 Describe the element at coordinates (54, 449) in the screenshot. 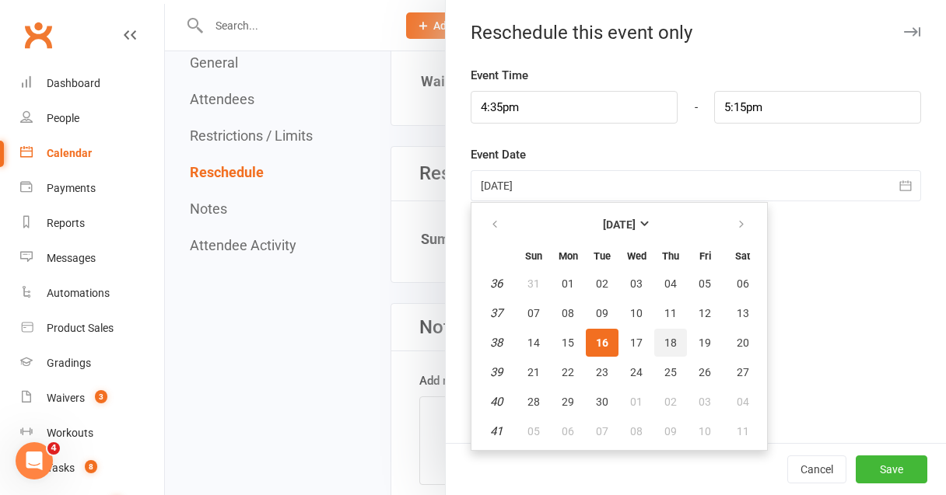

I see `span: 4` at that location.